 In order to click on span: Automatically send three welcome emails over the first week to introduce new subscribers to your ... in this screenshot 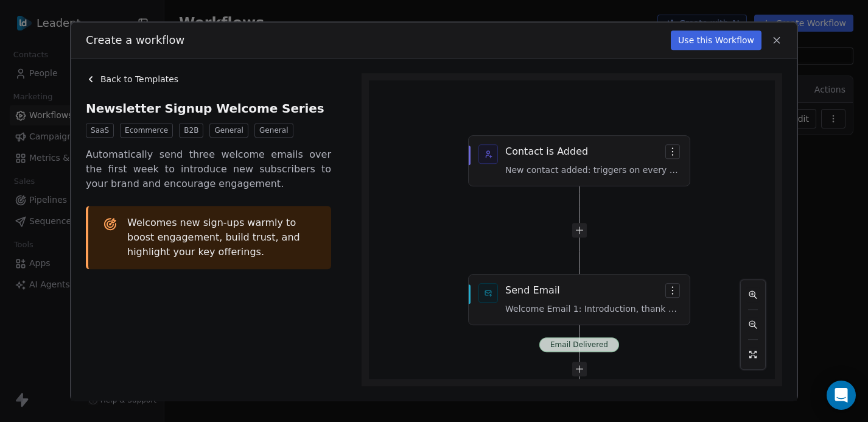, I will do `click(208, 170)`.